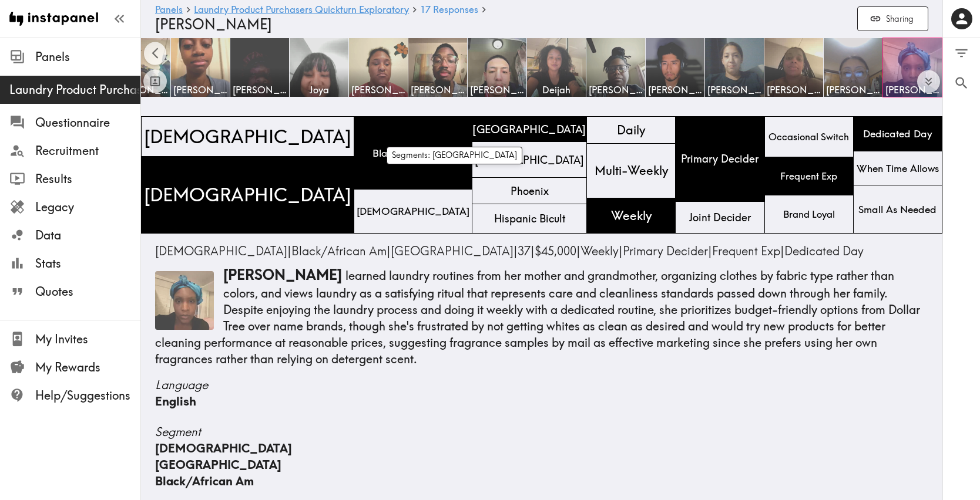  I want to click on p: learned laundry routines from her mother and grandmother, organizing clothes by fabric type rathe..., so click(542, 316).